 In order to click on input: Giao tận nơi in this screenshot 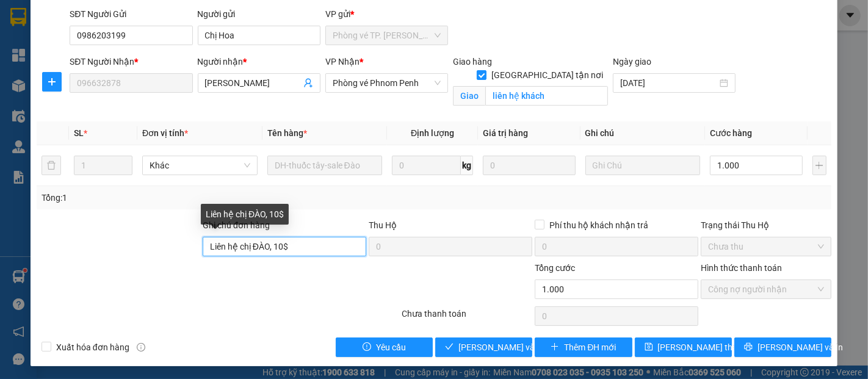, I will do `click(546, 96)`.